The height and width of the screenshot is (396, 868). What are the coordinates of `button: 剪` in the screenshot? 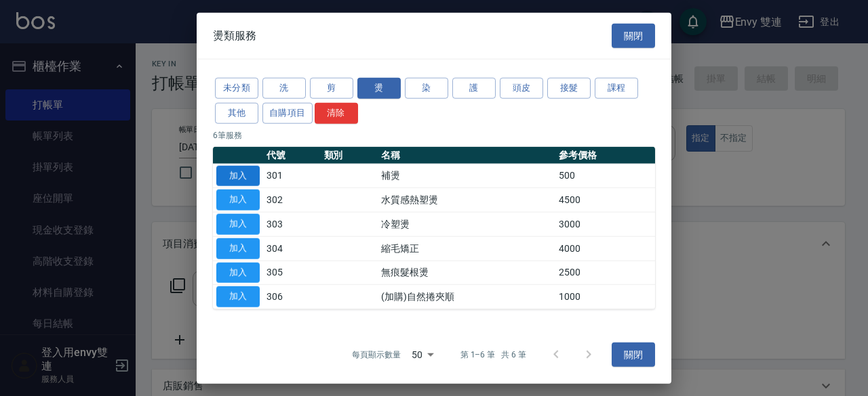 It's located at (331, 88).